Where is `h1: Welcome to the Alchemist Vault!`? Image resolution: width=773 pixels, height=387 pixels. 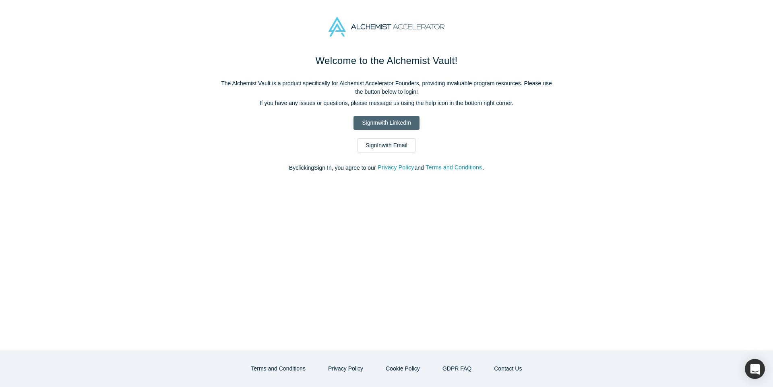
h1: Welcome to the Alchemist Vault! is located at coordinates (386, 61).